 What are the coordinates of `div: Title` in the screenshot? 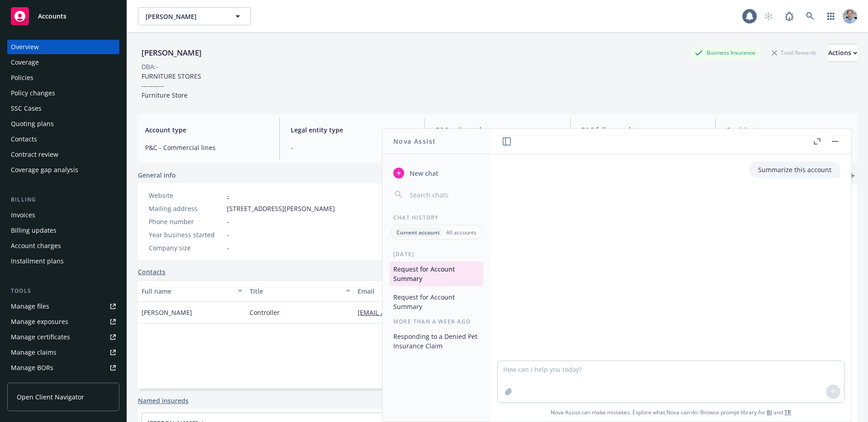 It's located at (295, 291).